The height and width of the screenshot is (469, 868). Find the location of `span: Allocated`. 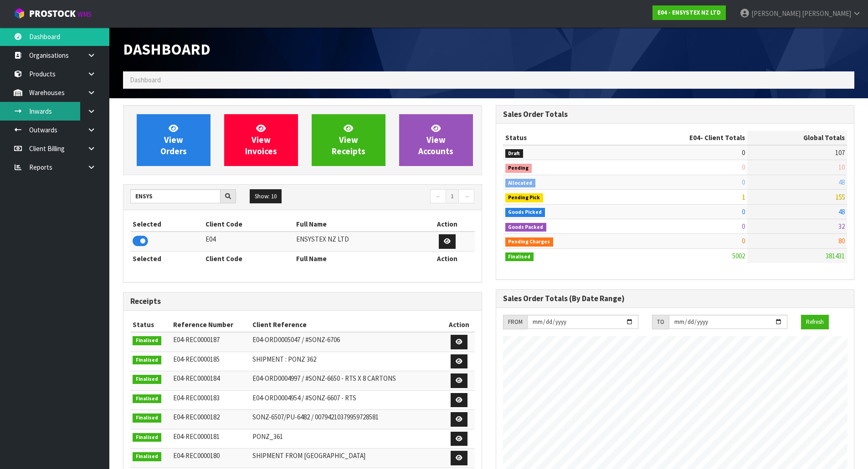

span: Allocated is located at coordinates (520, 184).